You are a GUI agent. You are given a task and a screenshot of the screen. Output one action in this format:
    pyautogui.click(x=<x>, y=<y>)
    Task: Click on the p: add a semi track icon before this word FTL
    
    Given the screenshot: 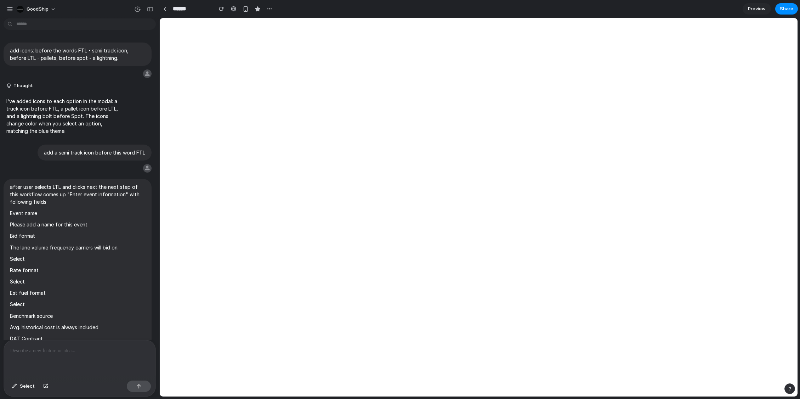 What is the action you would take?
    pyautogui.click(x=95, y=152)
    